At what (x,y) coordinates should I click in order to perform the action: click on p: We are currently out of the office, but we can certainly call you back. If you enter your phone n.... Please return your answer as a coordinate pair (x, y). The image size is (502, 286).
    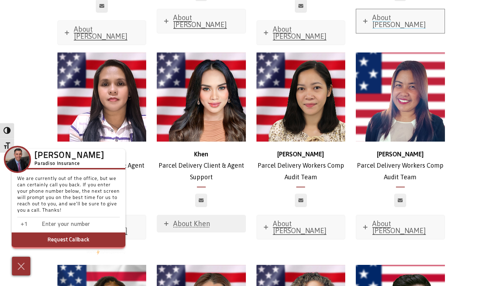
    Looking at the image, I should click on (68, 196).